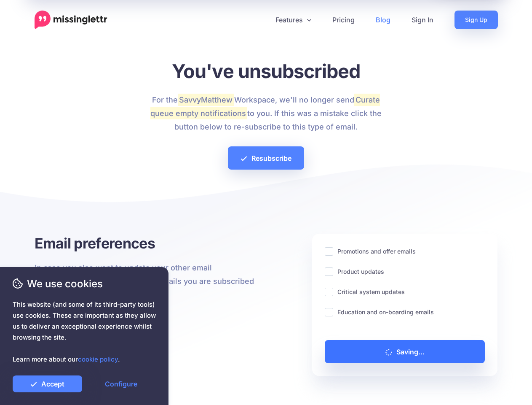 This screenshot has width=532, height=405. I want to click on label: Product updates, so click(361, 271).